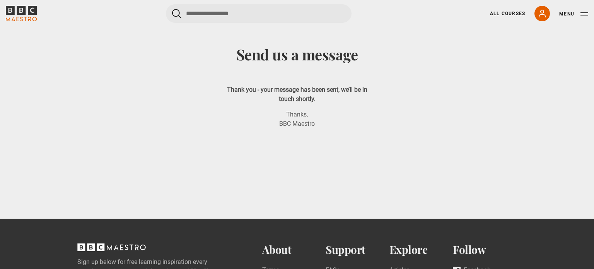 The width and height of the screenshot is (594, 269). Describe the element at coordinates (297, 119) in the screenshot. I see `p: Thanks, BBC Maestro` at that location.